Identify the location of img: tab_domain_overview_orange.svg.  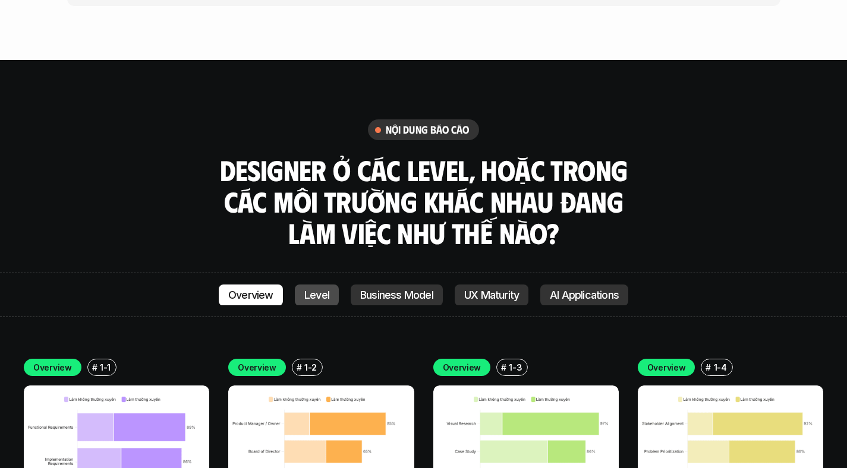
(37, 74).